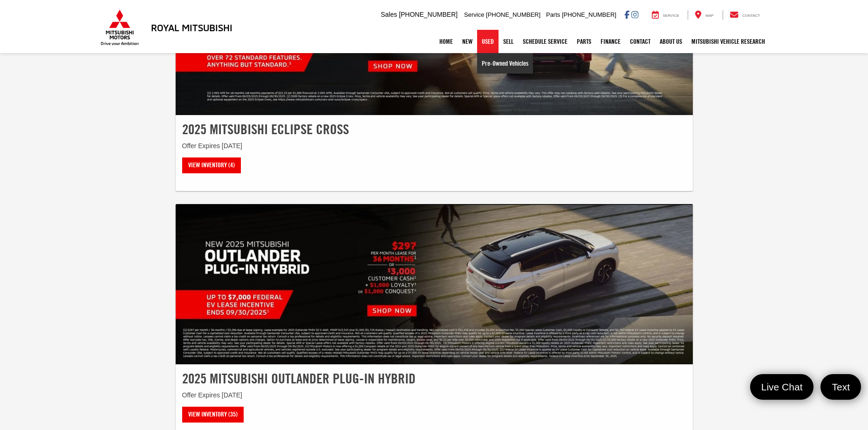 The height and width of the screenshot is (430, 868). Describe the element at coordinates (467, 42) in the screenshot. I see `a: New` at that location.